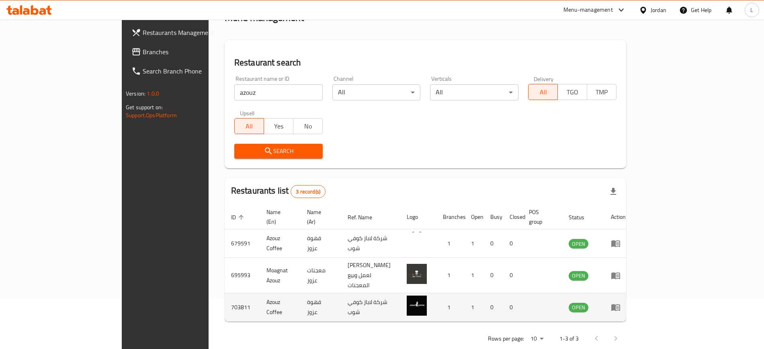  I want to click on a: Support.OpsPlatform, so click(151, 115).